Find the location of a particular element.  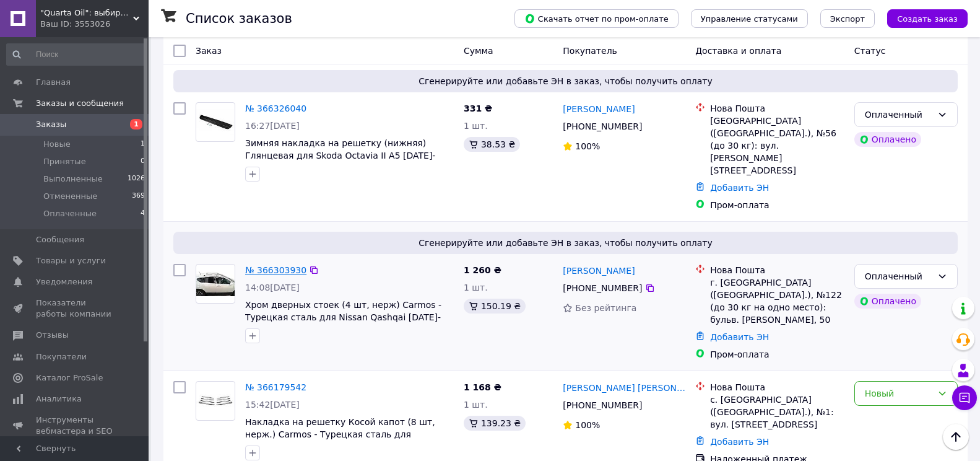

span: Экспорт is located at coordinates (848, 19).